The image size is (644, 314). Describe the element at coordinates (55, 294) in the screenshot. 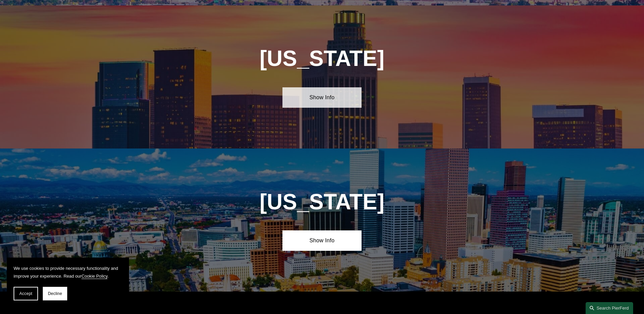

I see `span: Decline` at that location.